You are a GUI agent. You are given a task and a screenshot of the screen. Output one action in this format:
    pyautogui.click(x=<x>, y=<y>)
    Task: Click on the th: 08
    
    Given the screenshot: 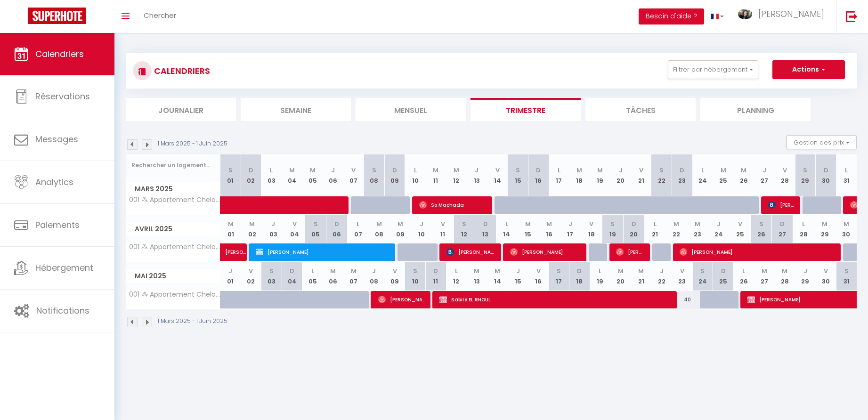 What is the action you would take?
    pyautogui.click(x=375, y=175)
    